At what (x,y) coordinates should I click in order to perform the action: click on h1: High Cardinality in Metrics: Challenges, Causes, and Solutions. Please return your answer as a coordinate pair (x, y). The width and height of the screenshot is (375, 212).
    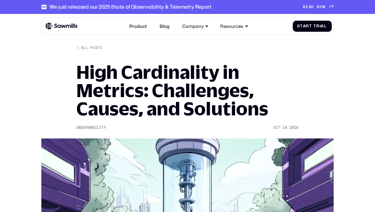
    Looking at the image, I should click on (188, 90).